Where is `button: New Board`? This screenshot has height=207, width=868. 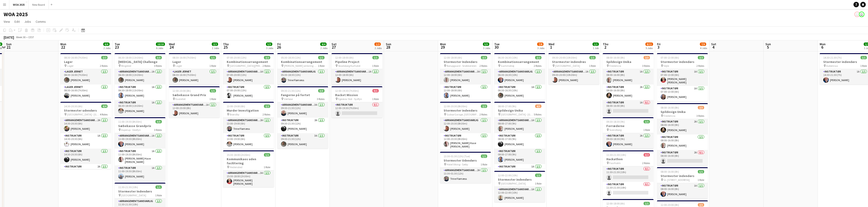
button: New Board is located at coordinates (39, 4).